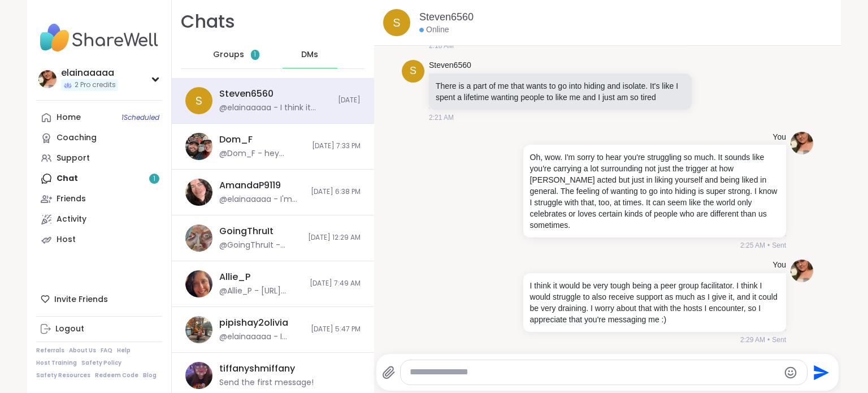 The image size is (868, 393). Describe the element at coordinates (250, 185) in the screenshot. I see `div: AmandaP9119` at that location.